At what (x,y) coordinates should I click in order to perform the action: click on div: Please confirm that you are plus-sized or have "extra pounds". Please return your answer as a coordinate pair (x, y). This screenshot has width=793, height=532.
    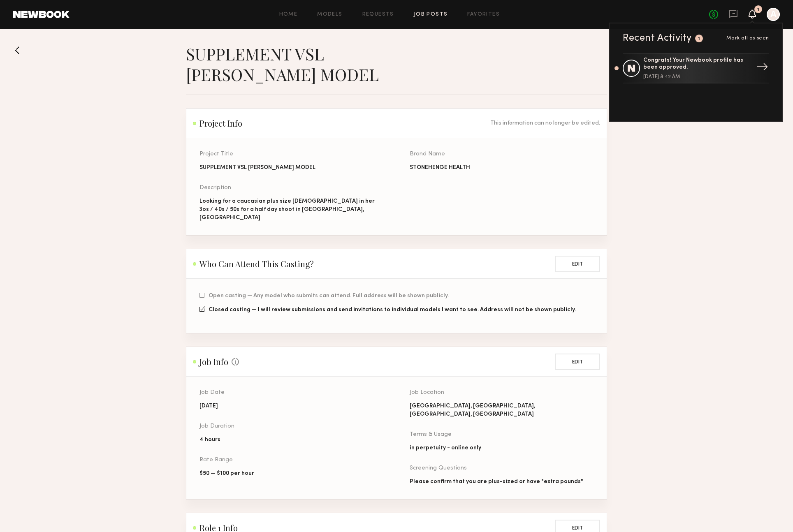
    Looking at the image, I should click on (501, 482).